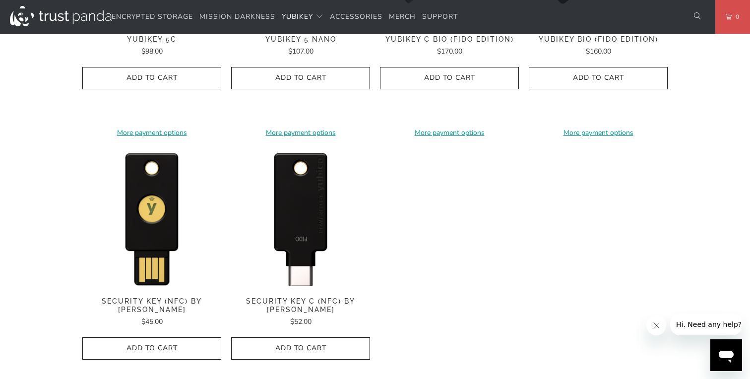 This screenshot has width=750, height=379. Describe the element at coordinates (152, 17) in the screenshot. I see `a: Encrypted Storage` at that location.